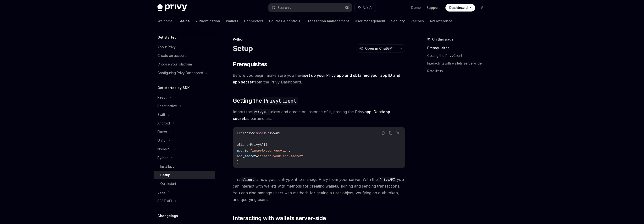 Image resolution: width=644 pixels, height=224 pixels. I want to click on div: React, so click(162, 97).